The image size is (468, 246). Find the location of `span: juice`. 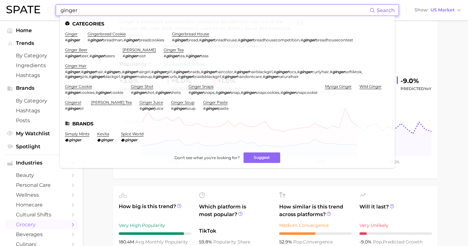

span: juice is located at coordinates (159, 108).